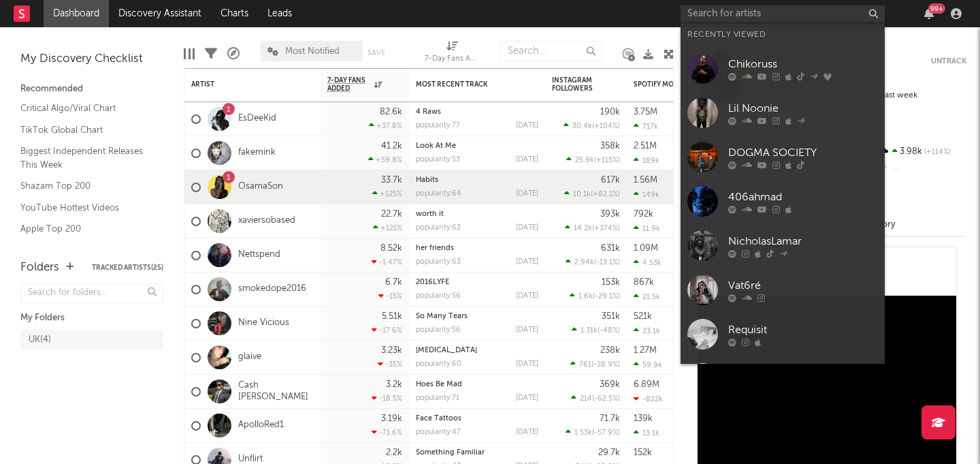  What do you see at coordinates (609, 350) in the screenshot?
I see `div: 238k` at bounding box center [609, 350].